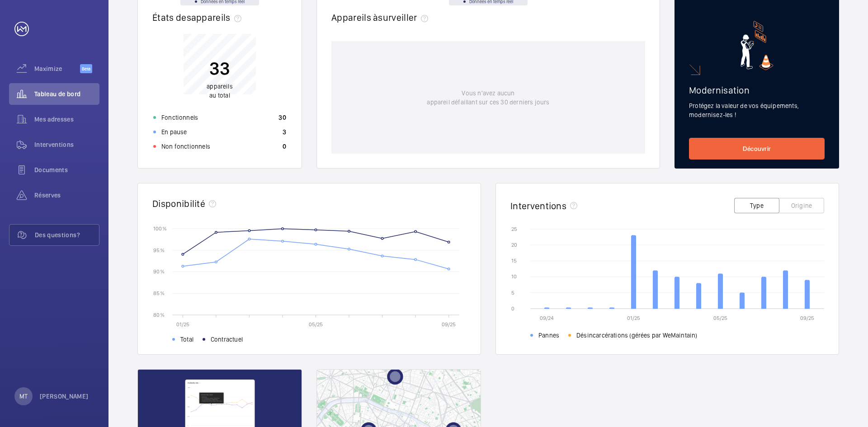 The height and width of the screenshot is (427, 868). Describe the element at coordinates (67, 94) in the screenshot. I see `span: Tableau de bord` at that location.